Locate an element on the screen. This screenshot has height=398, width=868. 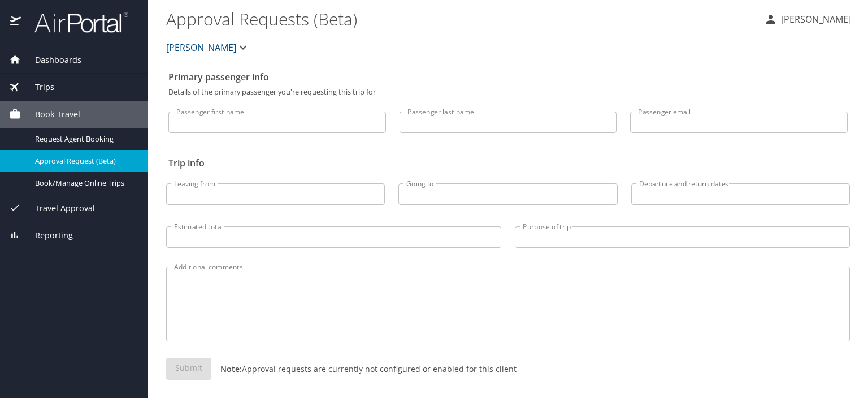
strong: Note: is located at coordinates (231, 368).